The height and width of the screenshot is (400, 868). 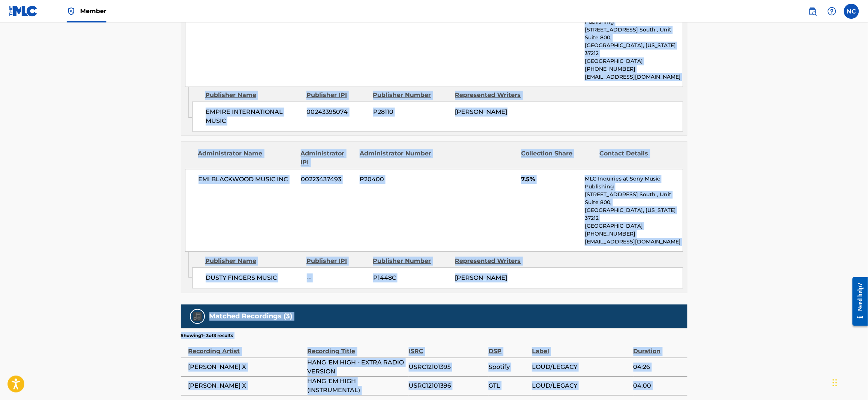 What do you see at coordinates (71, 11) in the screenshot?
I see `img: Top Rightsholder` at bounding box center [71, 11].